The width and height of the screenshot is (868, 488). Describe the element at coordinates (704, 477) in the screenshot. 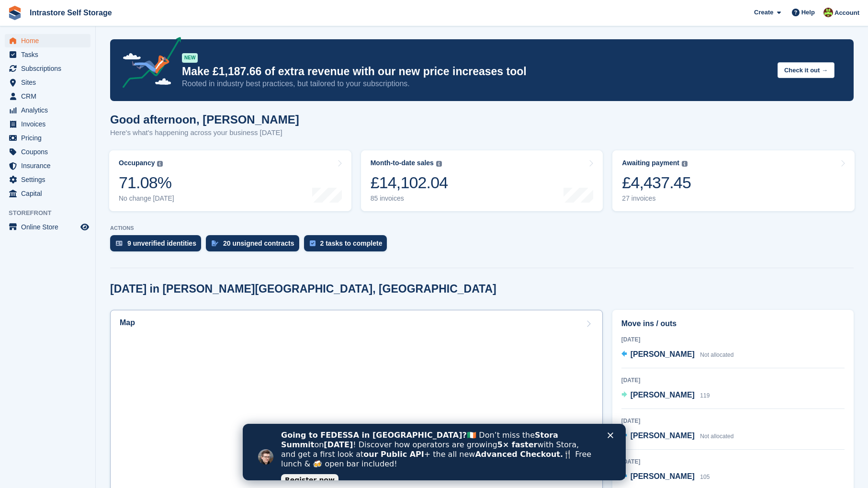

I see `span: 105` at that location.